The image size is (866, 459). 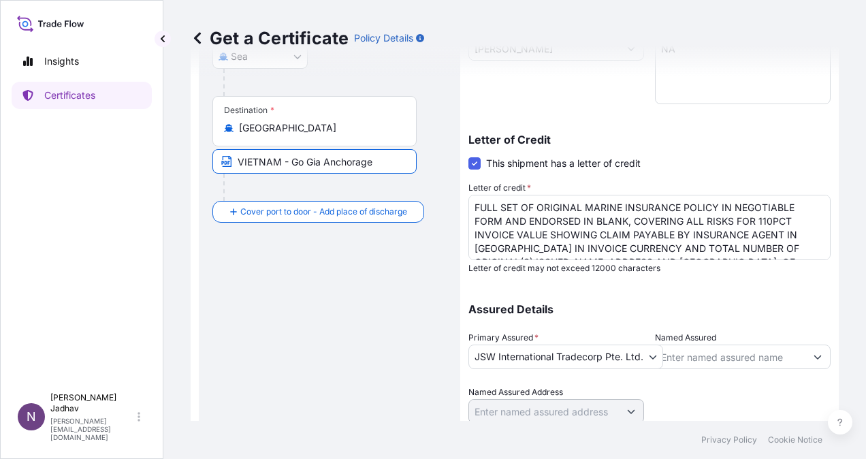 What do you see at coordinates (69, 95) in the screenshot?
I see `p: Certificates` at bounding box center [69, 95].